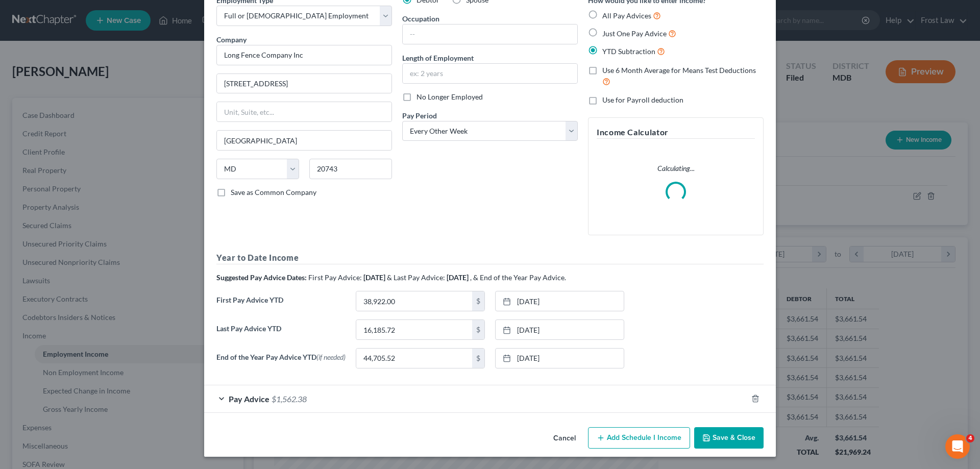  Describe the element at coordinates (518, 277) in the screenshot. I see `span: , & End of the Year Pay Advice.` at that location.